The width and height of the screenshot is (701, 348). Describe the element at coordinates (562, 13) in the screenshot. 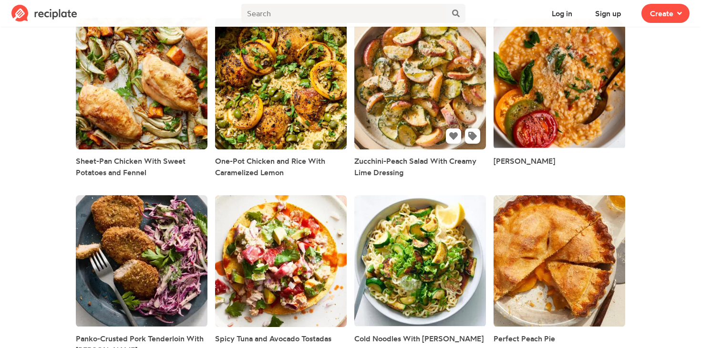

I see `button: Log in` at that location.